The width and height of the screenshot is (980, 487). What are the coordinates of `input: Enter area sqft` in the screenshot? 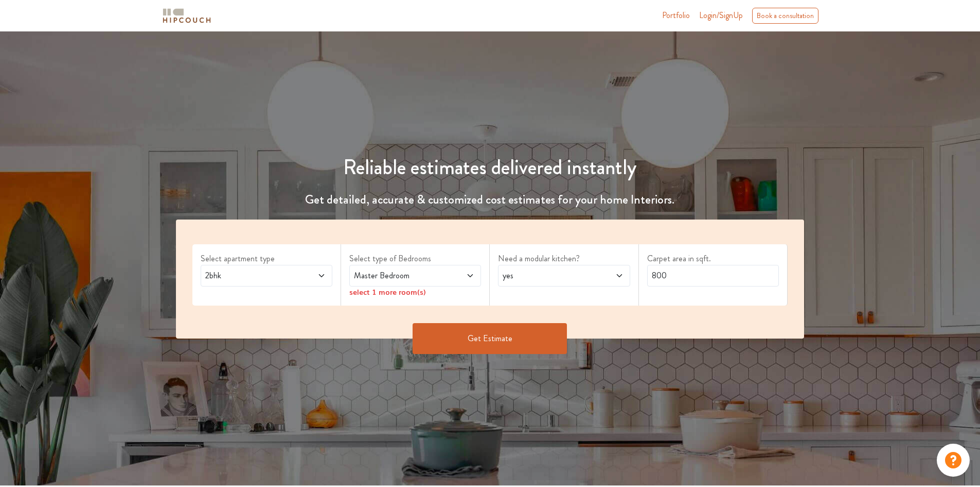 It's located at (713, 275).